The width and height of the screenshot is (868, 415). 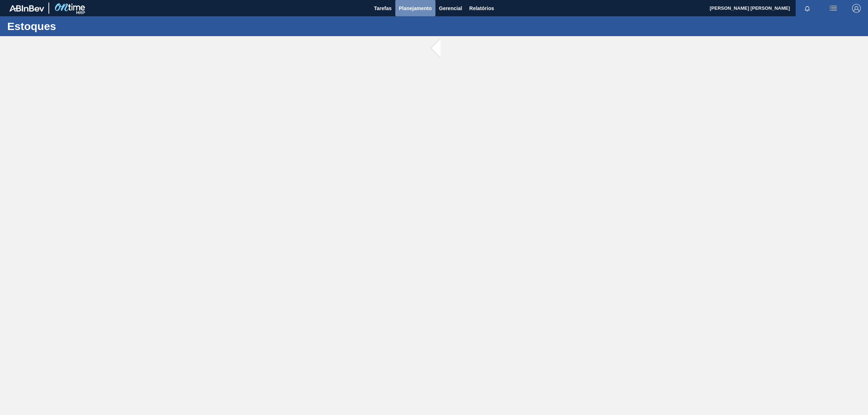 What do you see at coordinates (833, 8) in the screenshot?
I see `img: userActions` at bounding box center [833, 8].